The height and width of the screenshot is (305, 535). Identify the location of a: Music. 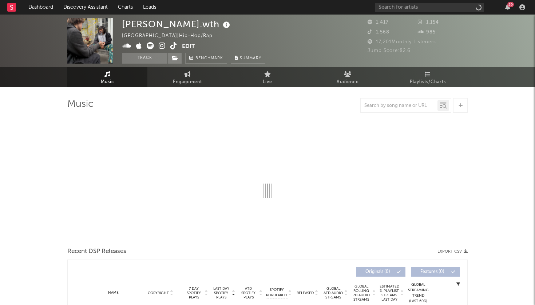
(107, 77).